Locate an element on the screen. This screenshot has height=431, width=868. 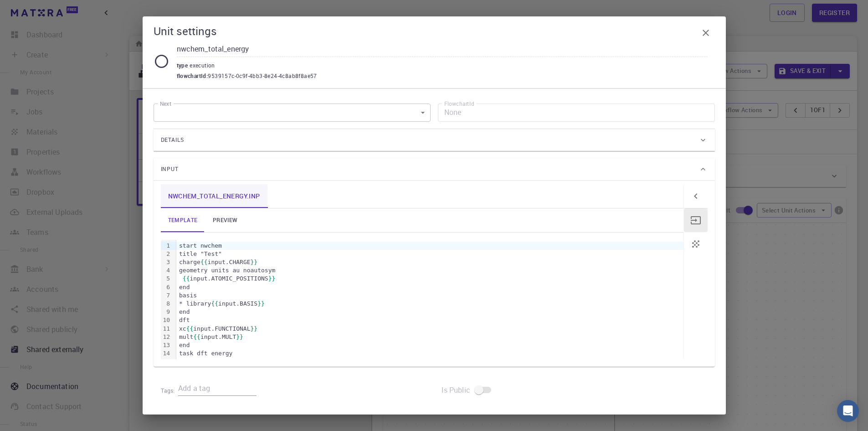
div: 3 is located at coordinates (166, 262).